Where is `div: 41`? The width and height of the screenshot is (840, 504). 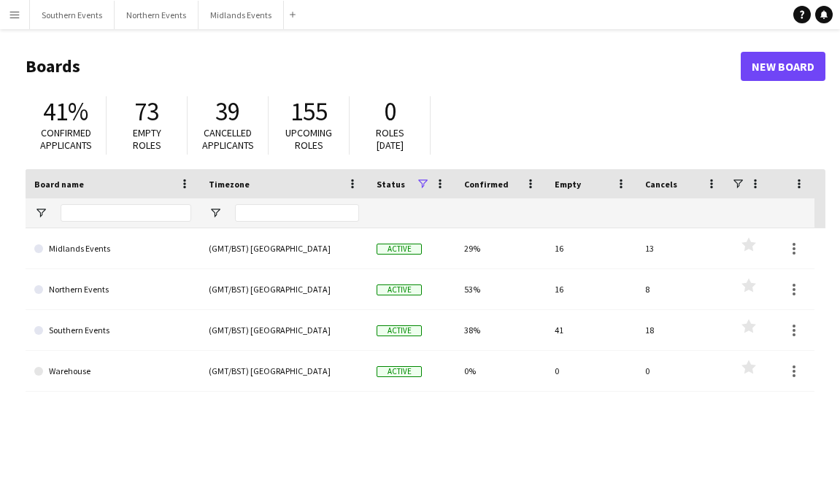 div: 41 is located at coordinates (591, 330).